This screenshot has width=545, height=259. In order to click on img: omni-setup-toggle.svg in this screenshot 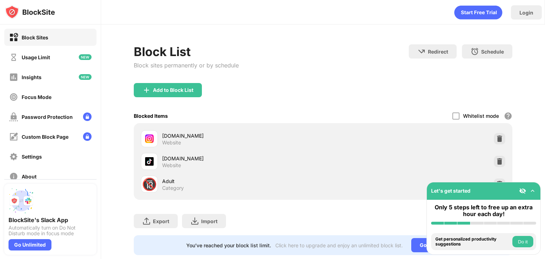, I will do `click(532, 191)`.